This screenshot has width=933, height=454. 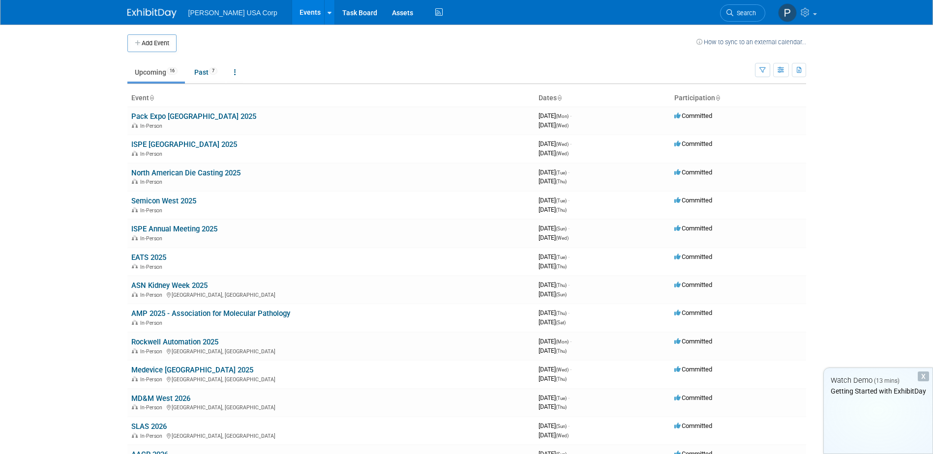 What do you see at coordinates (172, 71) in the screenshot?
I see `span: 16` at bounding box center [172, 71].